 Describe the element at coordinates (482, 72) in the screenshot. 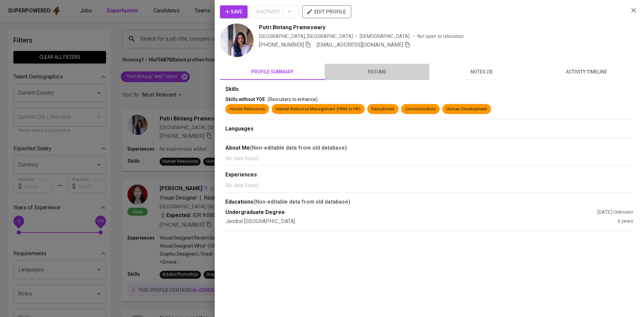

I see `span: notes (0)` at that location.